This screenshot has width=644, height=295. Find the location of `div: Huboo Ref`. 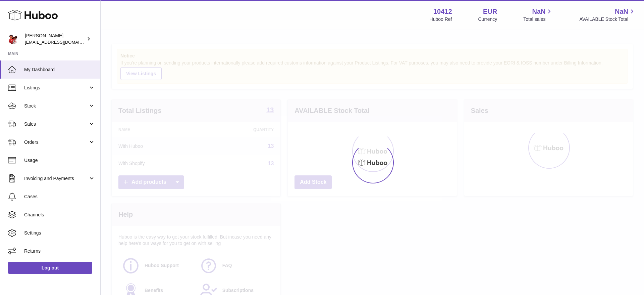

div: Huboo Ref is located at coordinates (441, 19).